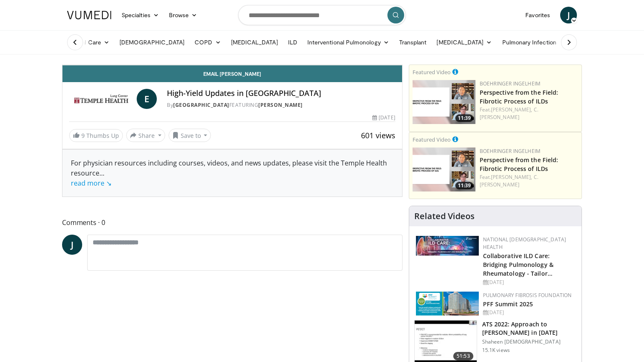 This screenshot has width=644, height=362. Describe the element at coordinates (447, 246) in the screenshot. I see `img: 7e341e47-e122-4d5e-9c74-d0a8aaff5d49.jpg.150x105_q85_autocrop_double_scale_upscale_version-0.2.jpg` at that location.